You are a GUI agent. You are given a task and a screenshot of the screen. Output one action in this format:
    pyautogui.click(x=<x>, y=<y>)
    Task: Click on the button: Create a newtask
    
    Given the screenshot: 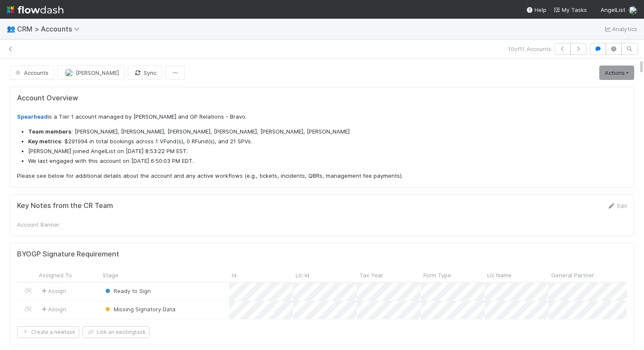 What is the action you would take?
    pyautogui.click(x=48, y=332)
    